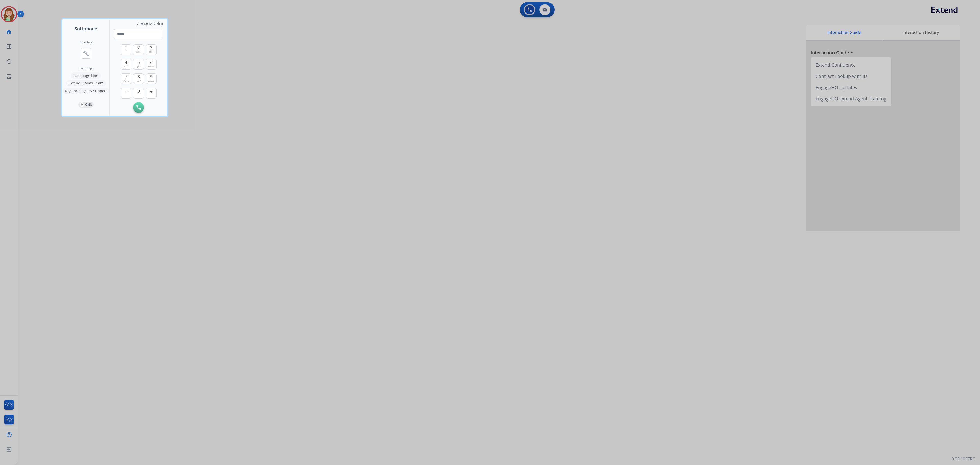 The width and height of the screenshot is (980, 465). Describe the element at coordinates (139, 48) in the screenshot. I see `span: 2` at that location.